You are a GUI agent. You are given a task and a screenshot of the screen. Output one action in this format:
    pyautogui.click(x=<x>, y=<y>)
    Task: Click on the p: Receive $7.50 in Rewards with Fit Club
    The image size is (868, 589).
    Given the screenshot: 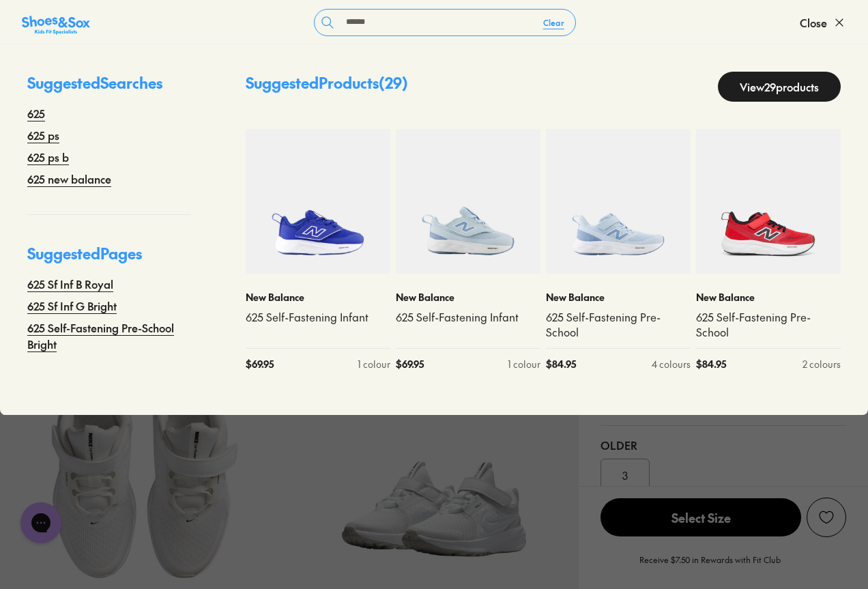 What is the action you would take?
    pyautogui.click(x=710, y=566)
    